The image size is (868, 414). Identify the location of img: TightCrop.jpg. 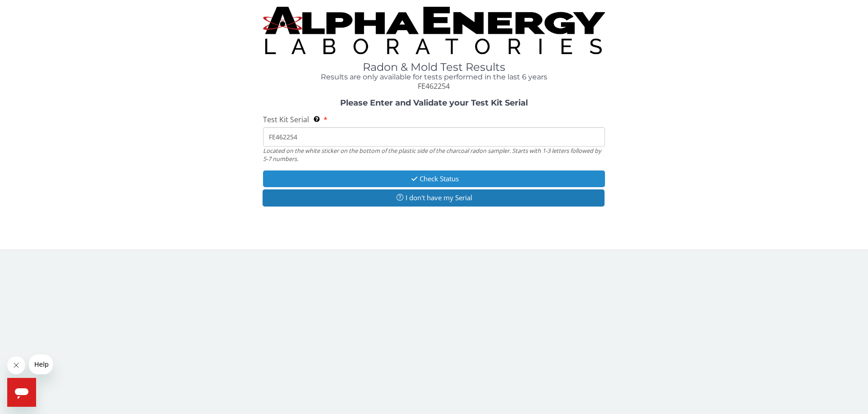
(434, 30).